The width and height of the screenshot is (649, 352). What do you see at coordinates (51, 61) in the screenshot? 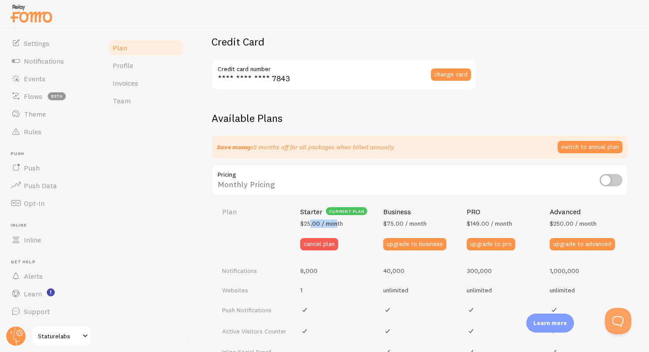
I see `a: Notifications` at bounding box center [51, 61].